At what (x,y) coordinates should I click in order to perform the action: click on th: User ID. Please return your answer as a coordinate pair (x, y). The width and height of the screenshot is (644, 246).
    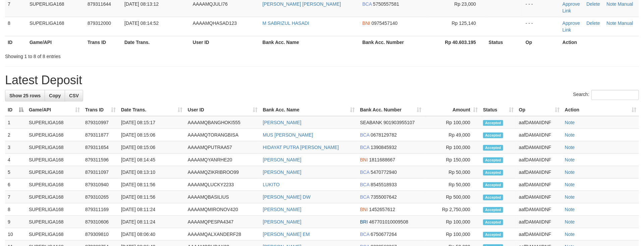
    Looking at the image, I should click on (225, 42).